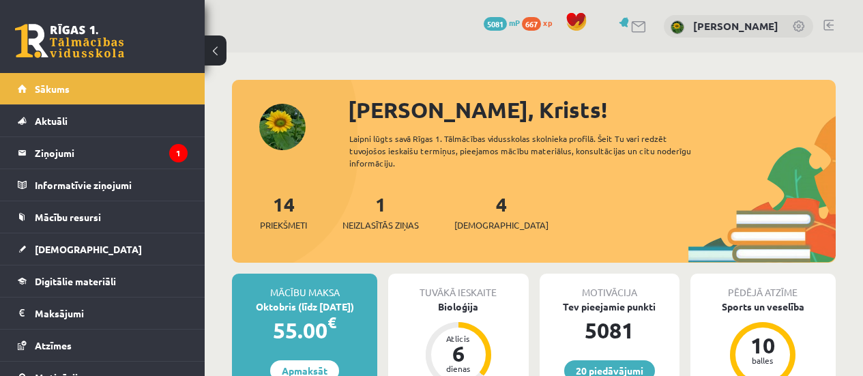 The height and width of the screenshot is (376, 863). What do you see at coordinates (502, 23) in the screenshot?
I see `a: 5081 mP` at bounding box center [502, 23].